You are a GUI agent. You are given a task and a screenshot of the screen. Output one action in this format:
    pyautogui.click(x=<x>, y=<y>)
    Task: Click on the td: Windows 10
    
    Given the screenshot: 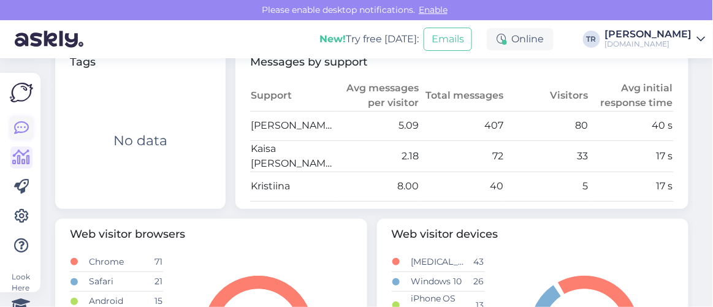 What is the action you would take?
    pyautogui.click(x=438, y=282)
    